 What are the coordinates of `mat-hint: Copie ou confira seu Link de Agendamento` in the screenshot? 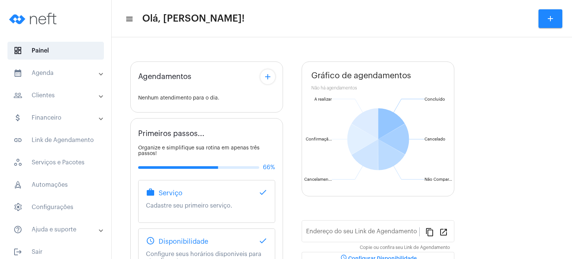 It's located at (405, 247).